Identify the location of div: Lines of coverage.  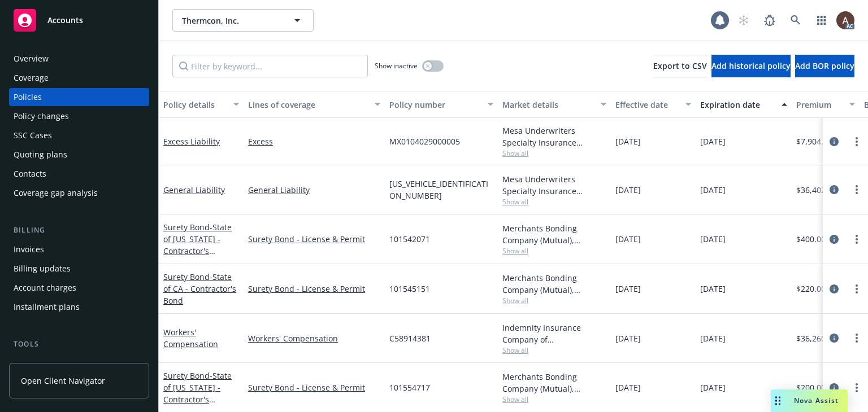
(308, 104).